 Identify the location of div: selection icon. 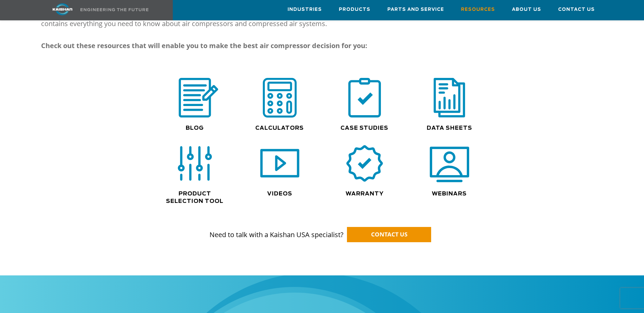
(195, 163).